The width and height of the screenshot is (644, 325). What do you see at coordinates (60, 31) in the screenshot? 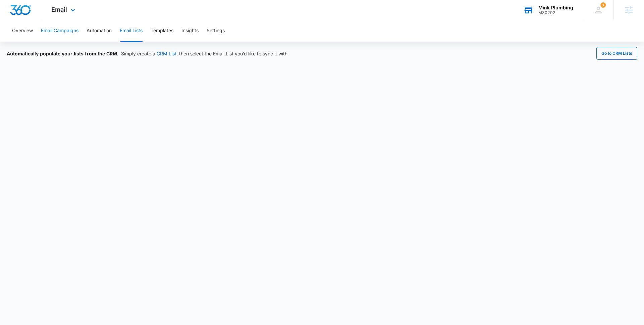
I see `button: Email Campaigns` at bounding box center [60, 31].